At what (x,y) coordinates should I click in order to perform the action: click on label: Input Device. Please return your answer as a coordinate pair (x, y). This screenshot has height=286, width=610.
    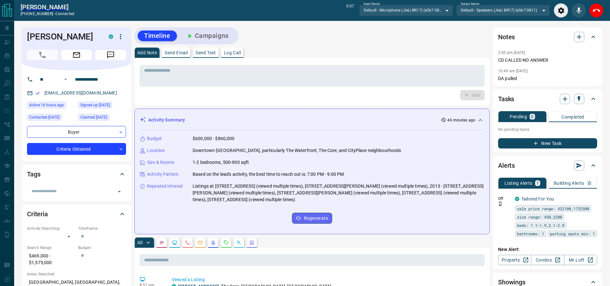
    Looking at the image, I should click on (372, 4).